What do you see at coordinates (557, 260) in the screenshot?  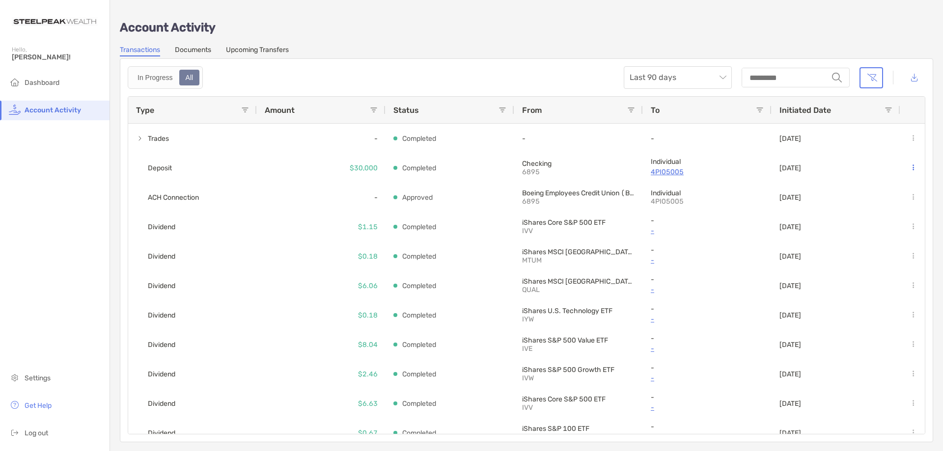 I see `p: MTUM` at bounding box center [557, 260].